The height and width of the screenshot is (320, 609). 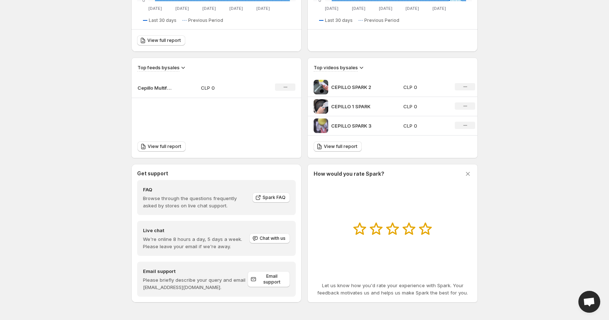 I want to click on p: CEPILLO 1 SPARK, so click(x=359, y=107).